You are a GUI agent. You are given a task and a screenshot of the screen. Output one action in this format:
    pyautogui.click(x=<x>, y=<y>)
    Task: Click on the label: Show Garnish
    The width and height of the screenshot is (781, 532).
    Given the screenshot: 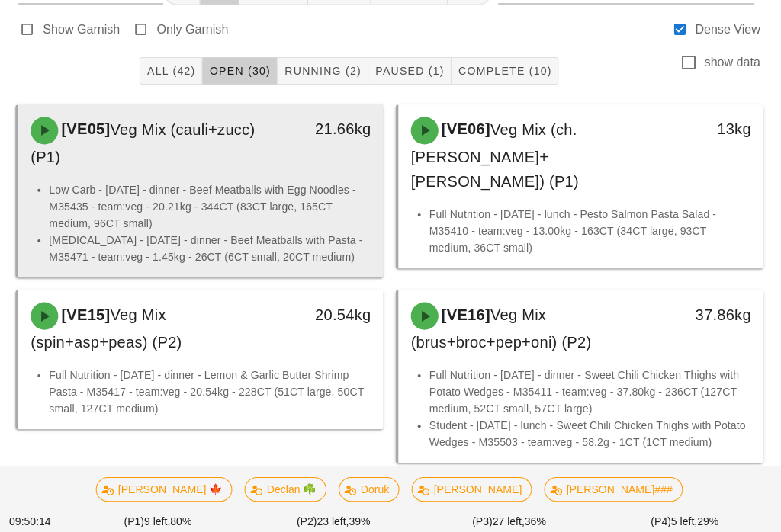 What is the action you would take?
    pyautogui.click(x=84, y=30)
    